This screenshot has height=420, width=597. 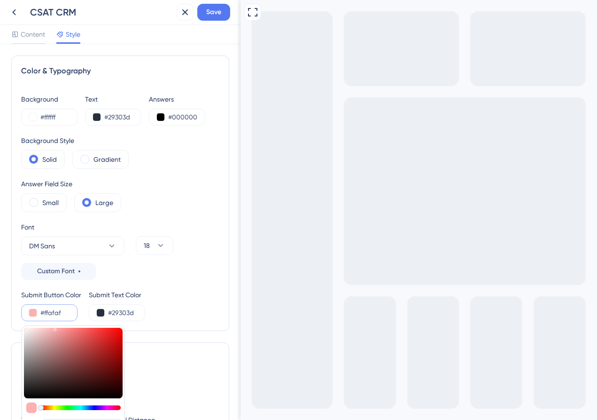 I want to click on div: Background Style, so click(x=75, y=140).